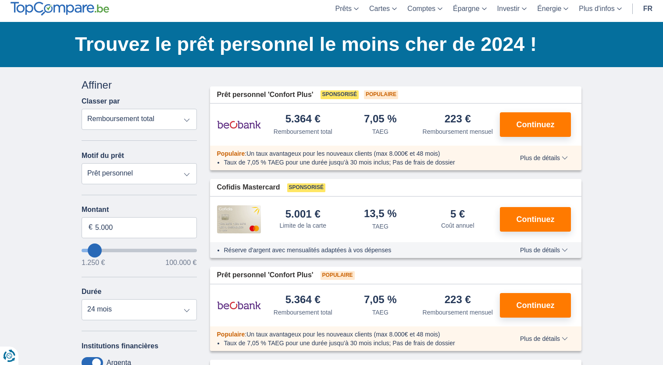 The image size is (663, 365). Describe the element at coordinates (139, 85) in the screenshot. I see `div: Affiner` at that location.